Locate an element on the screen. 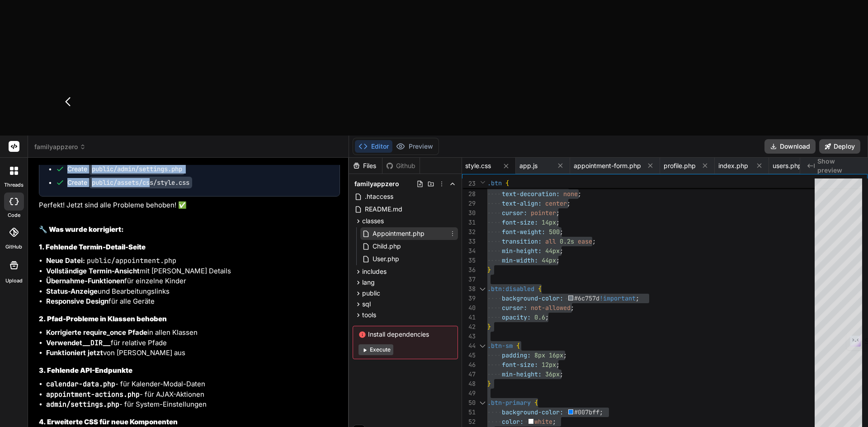  label: GitHub is located at coordinates (14, 247).